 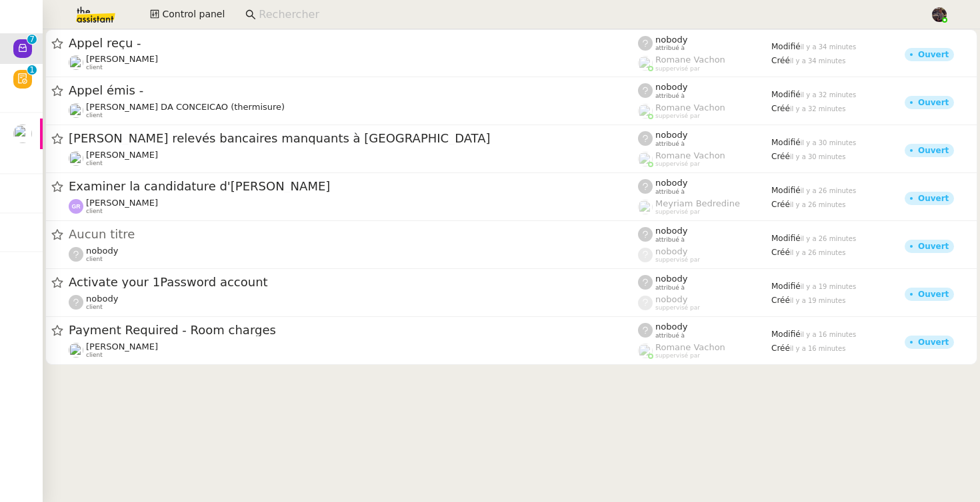 I want to click on span: Activate your 1Password account, so click(x=354, y=282).